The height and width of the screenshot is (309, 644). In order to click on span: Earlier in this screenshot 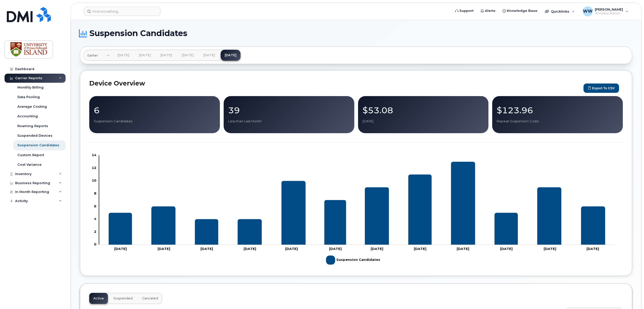, I will do `click(93, 55)`.